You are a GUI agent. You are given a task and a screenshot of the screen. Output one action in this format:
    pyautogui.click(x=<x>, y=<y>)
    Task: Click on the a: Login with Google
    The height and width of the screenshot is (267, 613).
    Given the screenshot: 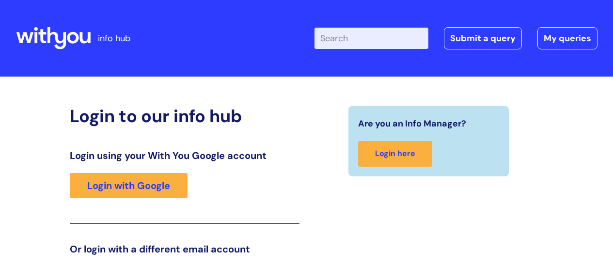 What is the action you would take?
    pyautogui.click(x=128, y=186)
    